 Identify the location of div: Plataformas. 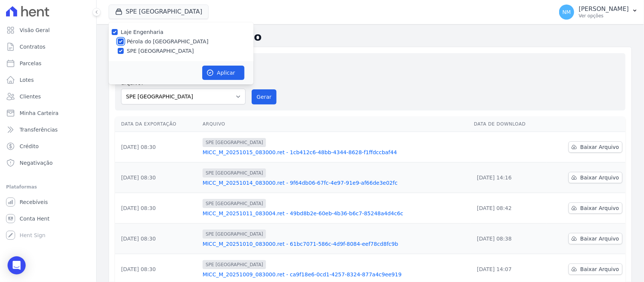
(48, 187).